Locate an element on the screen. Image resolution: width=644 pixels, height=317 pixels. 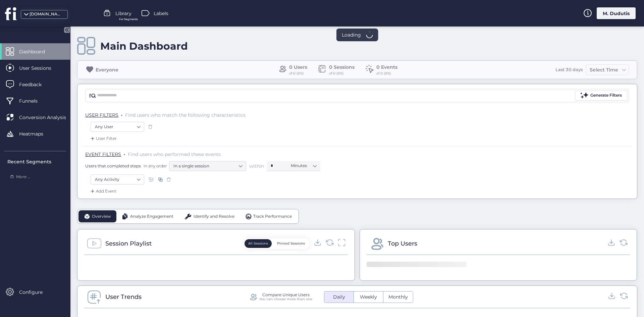
span: Labels is located at coordinates (161, 13).